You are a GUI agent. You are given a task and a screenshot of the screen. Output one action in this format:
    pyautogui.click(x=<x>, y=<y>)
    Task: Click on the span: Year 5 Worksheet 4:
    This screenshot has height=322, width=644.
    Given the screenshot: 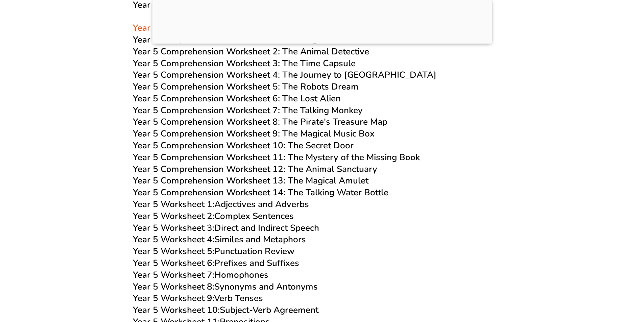 What is the action you would take?
    pyautogui.click(x=173, y=239)
    